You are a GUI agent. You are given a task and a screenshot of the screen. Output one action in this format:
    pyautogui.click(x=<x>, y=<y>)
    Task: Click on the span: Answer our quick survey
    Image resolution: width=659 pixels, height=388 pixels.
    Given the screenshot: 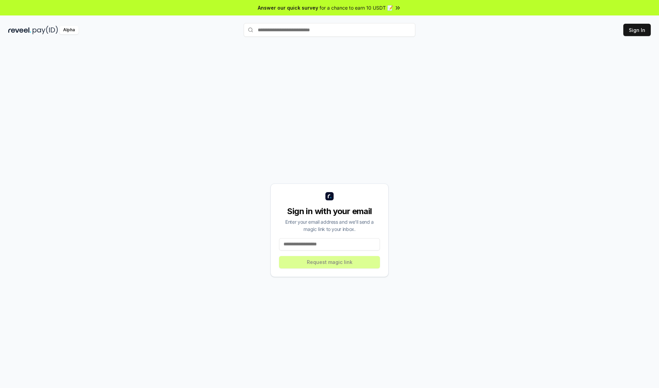 What is the action you would take?
    pyautogui.click(x=288, y=8)
    